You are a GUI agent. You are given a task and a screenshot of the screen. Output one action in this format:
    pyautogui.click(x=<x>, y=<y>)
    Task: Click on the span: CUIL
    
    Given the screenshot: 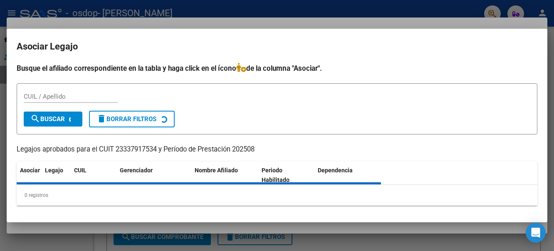 What is the action you would take?
    pyautogui.click(x=80, y=170)
    